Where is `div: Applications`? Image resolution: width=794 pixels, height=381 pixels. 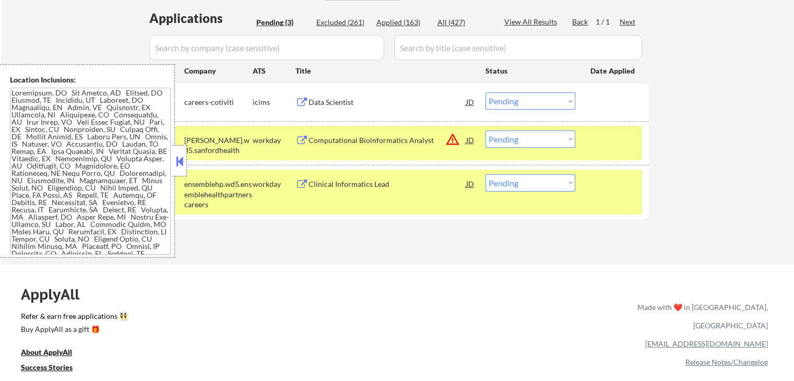
div: Applications is located at coordinates (201, 18).